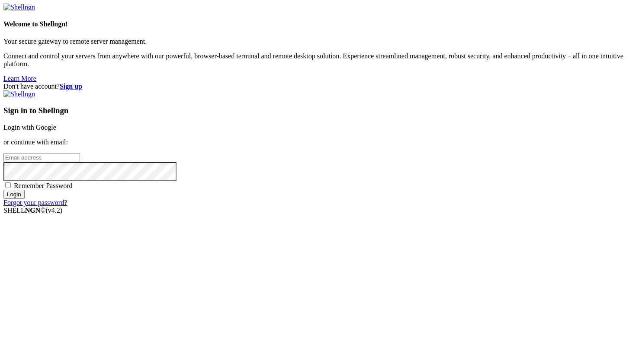  What do you see at coordinates (8, 185) in the screenshot?
I see `input: Remember Password` at bounding box center [8, 185].